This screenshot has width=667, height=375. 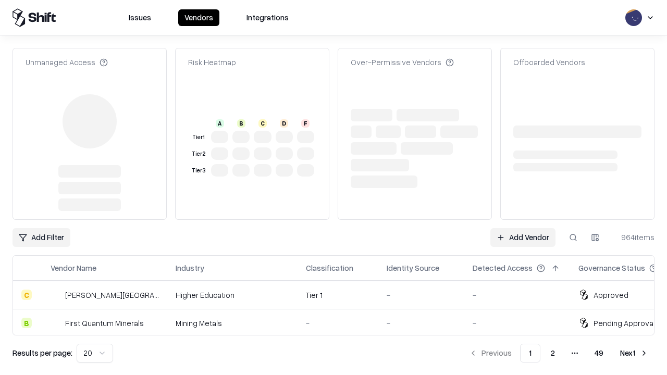 I want to click on div: Unmanaged Access, so click(x=67, y=62).